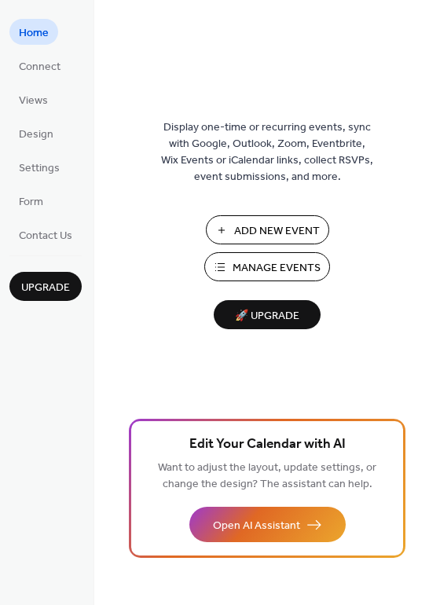  What do you see at coordinates (36, 133) in the screenshot?
I see `a: Design` at bounding box center [36, 133].